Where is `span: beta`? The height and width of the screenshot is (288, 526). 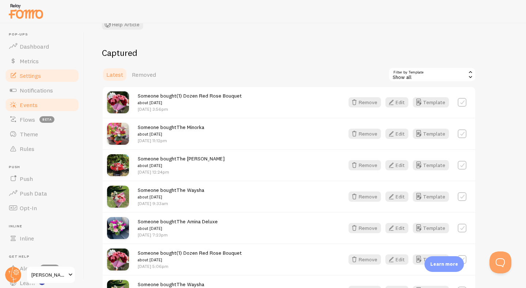 span: beta is located at coordinates (47, 119).